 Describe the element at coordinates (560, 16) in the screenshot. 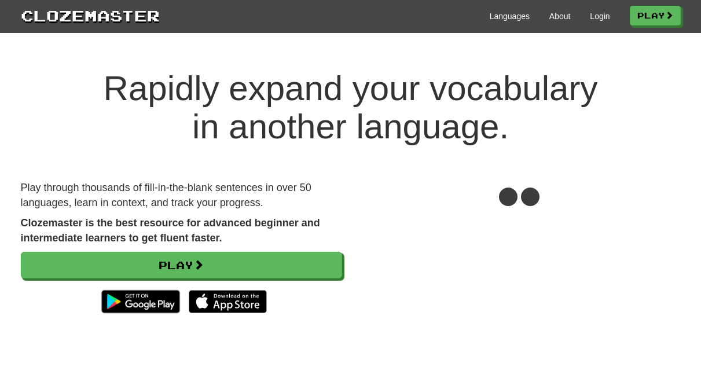

I see `a: About` at that location.